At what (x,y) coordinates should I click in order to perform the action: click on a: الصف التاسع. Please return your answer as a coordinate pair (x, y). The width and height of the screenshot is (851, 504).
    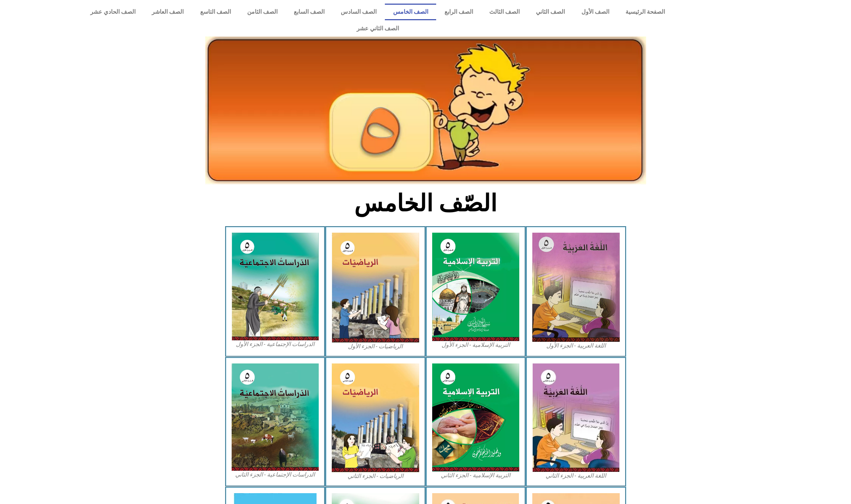
    Looking at the image, I should click on (215, 12).